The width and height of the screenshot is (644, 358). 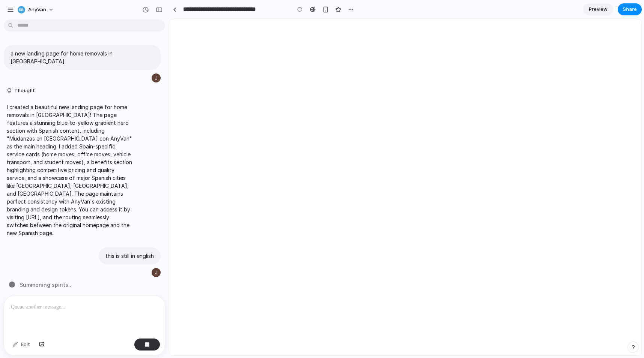 What do you see at coordinates (630, 9) in the screenshot?
I see `button: Share` at bounding box center [630, 9].